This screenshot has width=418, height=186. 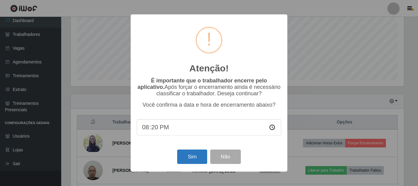 What do you see at coordinates (225, 156) in the screenshot?
I see `button: Não` at bounding box center [225, 156].